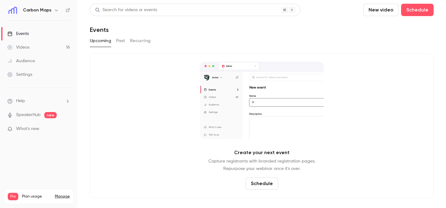  What do you see at coordinates (20, 101) in the screenshot?
I see `span: Help` at bounding box center [20, 101].